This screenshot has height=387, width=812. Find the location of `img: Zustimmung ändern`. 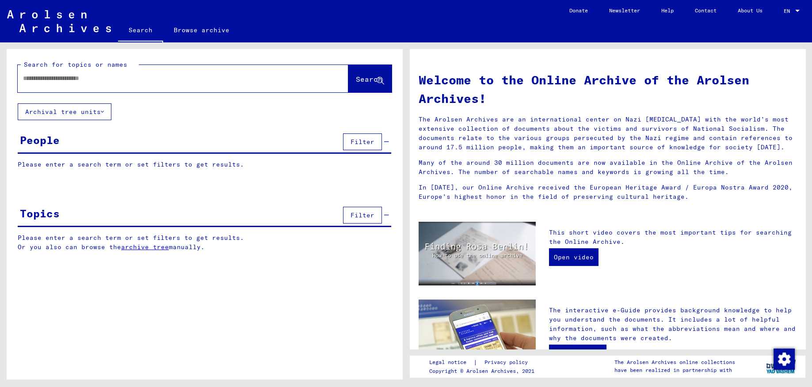

img: Zustimmung ändern is located at coordinates (784, 359).